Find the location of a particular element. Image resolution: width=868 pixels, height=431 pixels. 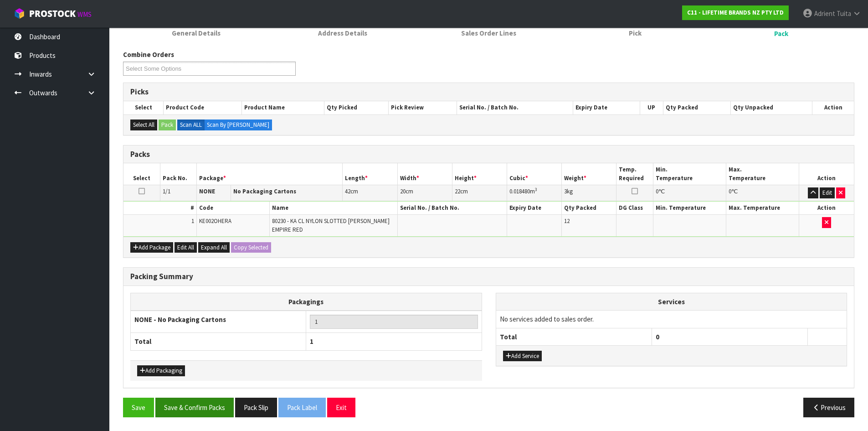

th: Pack No. is located at coordinates (178, 173).